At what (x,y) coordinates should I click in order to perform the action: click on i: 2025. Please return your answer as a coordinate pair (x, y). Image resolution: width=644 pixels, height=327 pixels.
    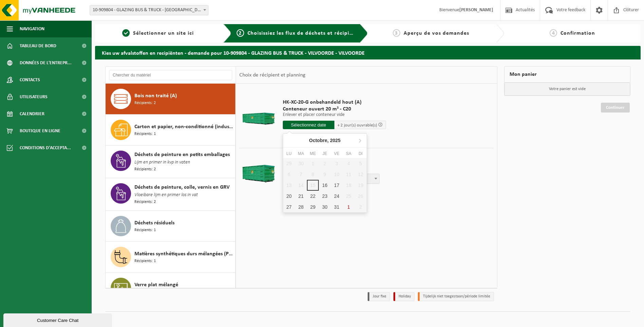
    Looking at the image, I should click on (335, 140).